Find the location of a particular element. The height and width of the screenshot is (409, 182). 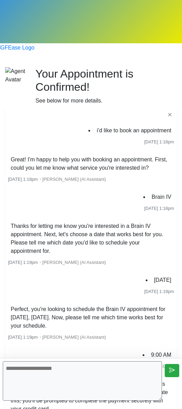

img: Agent Avatar is located at coordinates (15, 75).